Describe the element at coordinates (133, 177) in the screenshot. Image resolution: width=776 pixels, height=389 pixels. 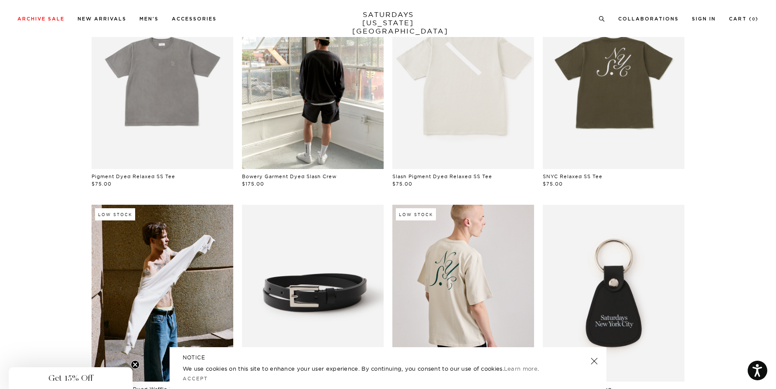
I see `a: Pigment Dyed Relaxed SS Tee` at that location.